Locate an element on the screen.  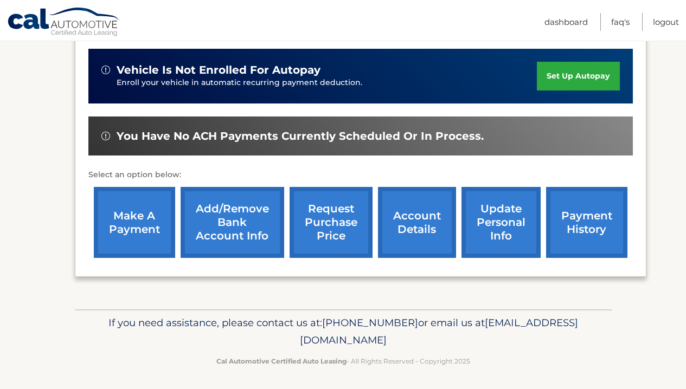
a: set up autopay is located at coordinates (578, 76).